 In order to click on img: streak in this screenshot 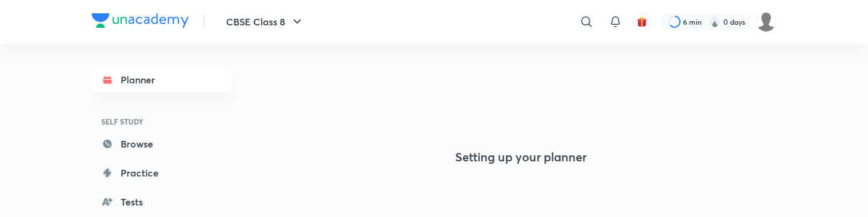, I will do `click(715, 21)`.